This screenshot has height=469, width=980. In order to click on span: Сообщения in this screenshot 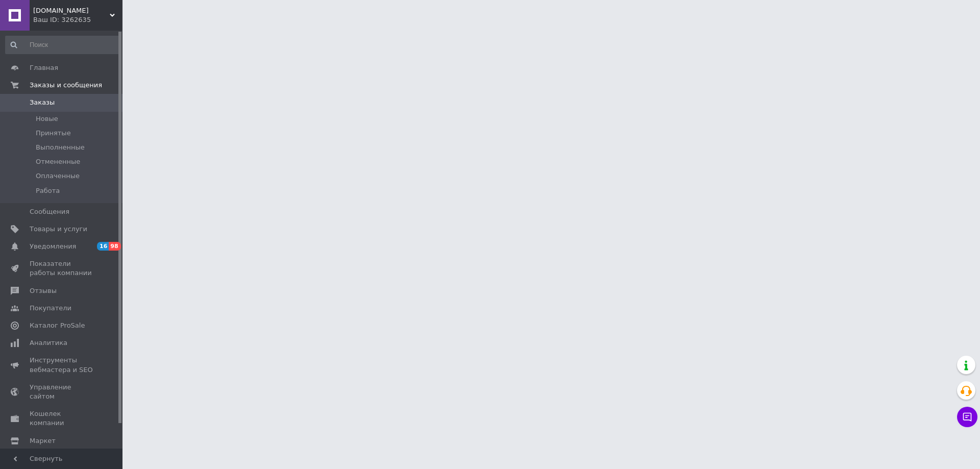, I will do `click(49, 212)`.